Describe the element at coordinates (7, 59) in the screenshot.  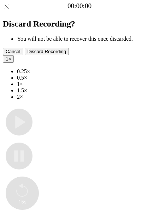
I see `span: 1` at that location.